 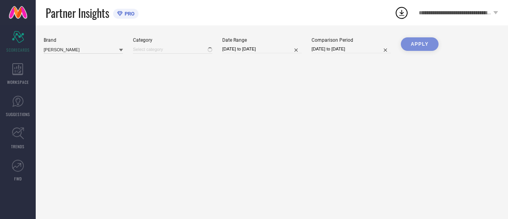 What do you see at coordinates (351, 49) in the screenshot?
I see `input: Select comparison period` at bounding box center [351, 49].